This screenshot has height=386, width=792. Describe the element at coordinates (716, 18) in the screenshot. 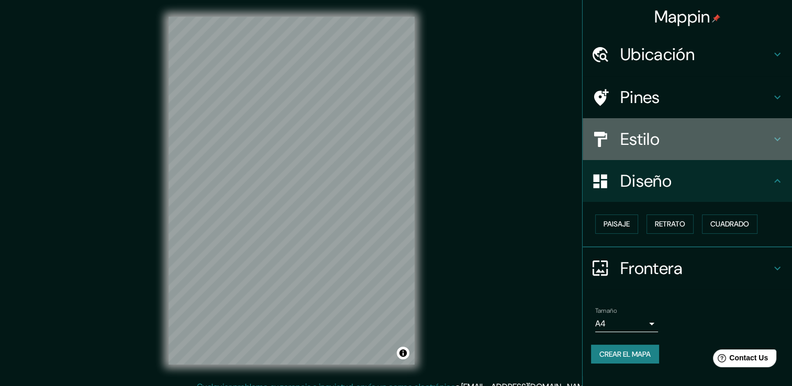

I see `img: pin-icon.png` at that location.